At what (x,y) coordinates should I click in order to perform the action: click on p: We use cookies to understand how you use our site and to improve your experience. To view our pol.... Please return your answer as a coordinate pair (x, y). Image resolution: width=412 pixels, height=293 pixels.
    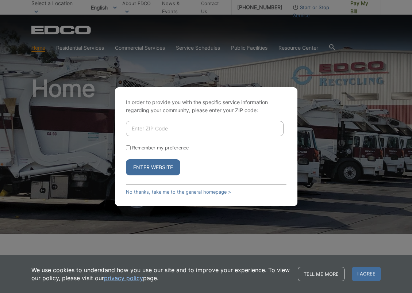
    Looking at the image, I should click on (161, 274).